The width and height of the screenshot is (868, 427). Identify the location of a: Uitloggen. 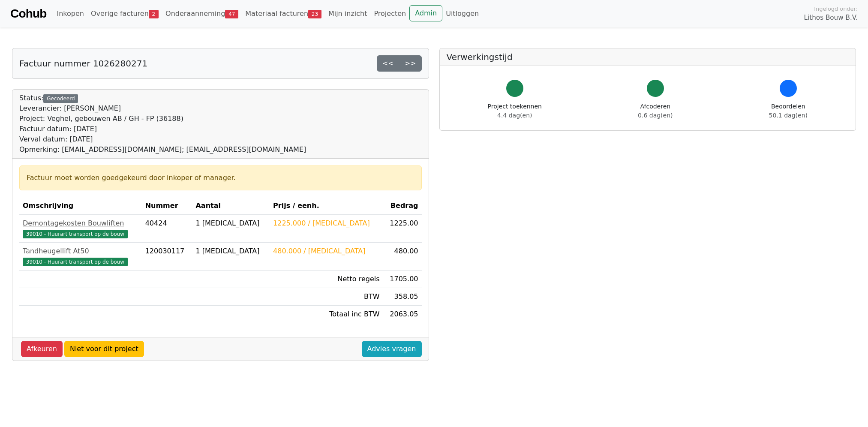
(462, 14).